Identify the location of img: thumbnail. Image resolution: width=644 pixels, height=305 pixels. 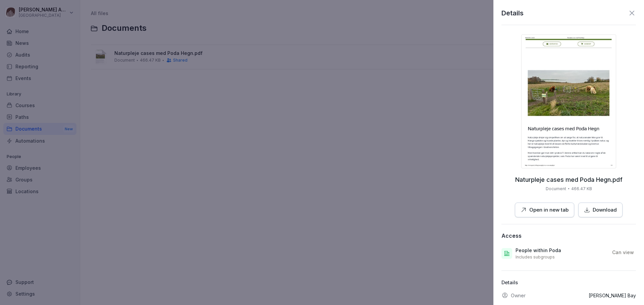
(569, 101).